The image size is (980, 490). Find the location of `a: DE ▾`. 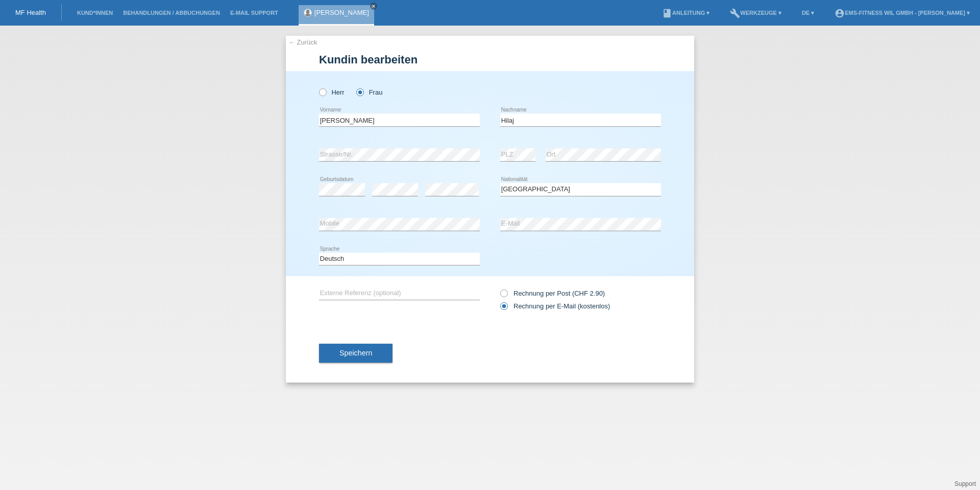

a: DE ▾ is located at coordinates (808, 13).